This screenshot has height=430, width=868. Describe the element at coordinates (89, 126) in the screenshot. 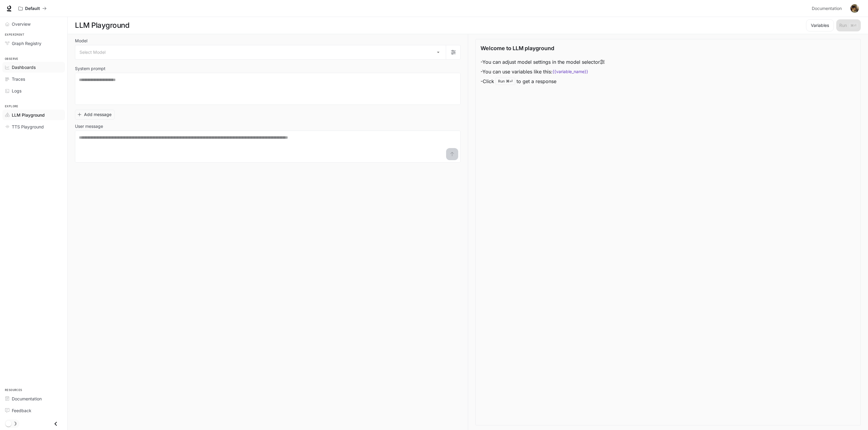

I see `p: User message` at that location.